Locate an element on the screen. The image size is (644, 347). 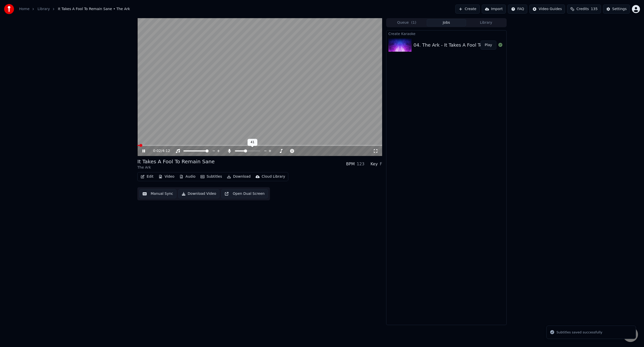
a: Library is located at coordinates (43, 9).